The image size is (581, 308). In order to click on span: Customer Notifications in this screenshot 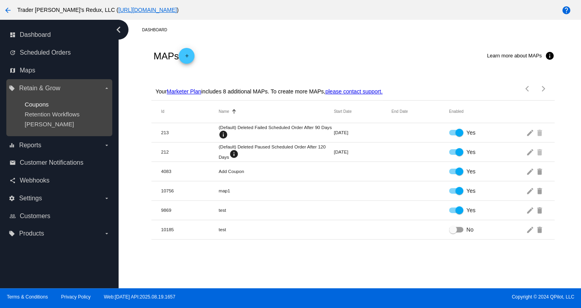, I will do `click(51, 163)`.